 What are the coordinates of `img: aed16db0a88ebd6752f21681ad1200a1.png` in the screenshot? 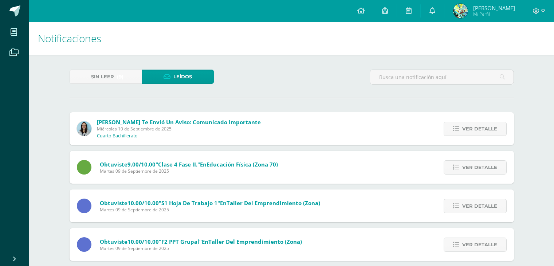 It's located at (84, 128).